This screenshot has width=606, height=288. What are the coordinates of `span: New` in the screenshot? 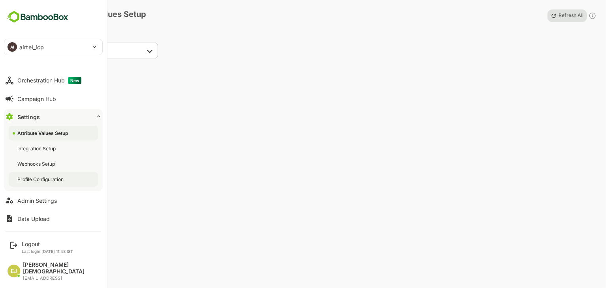 It's located at (75, 81).